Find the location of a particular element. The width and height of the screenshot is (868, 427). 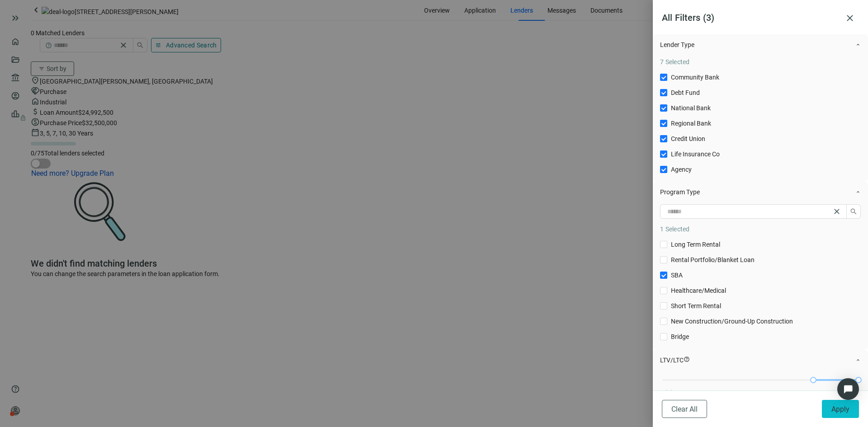

span: Credit Union is located at coordinates (688, 139).